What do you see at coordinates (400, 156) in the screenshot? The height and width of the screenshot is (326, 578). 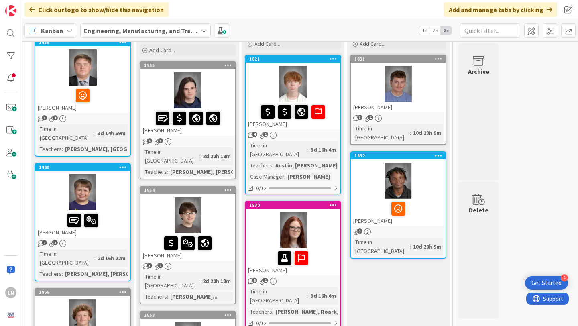 I see `div: 1832` at bounding box center [400, 156].